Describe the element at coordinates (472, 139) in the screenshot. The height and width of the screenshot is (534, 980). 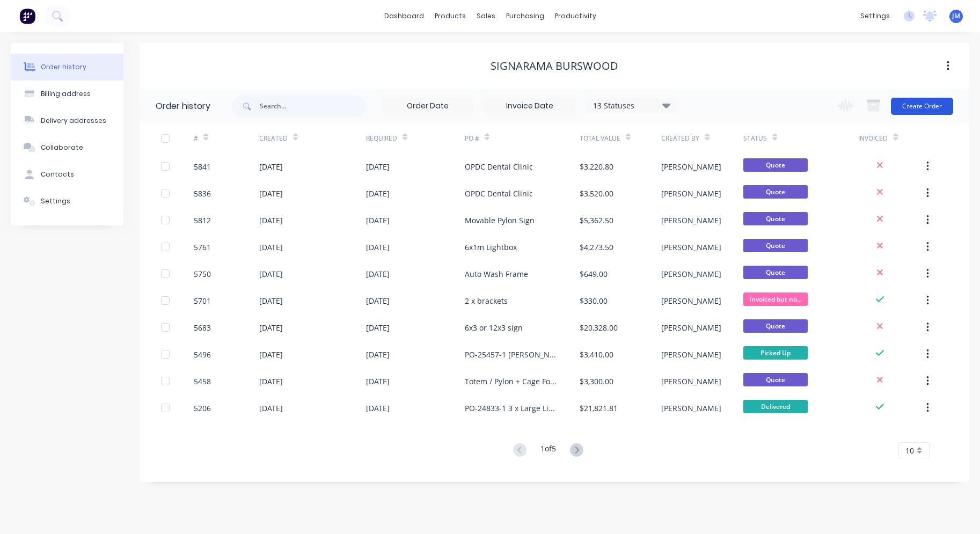
I see `div: PO #` at that location.